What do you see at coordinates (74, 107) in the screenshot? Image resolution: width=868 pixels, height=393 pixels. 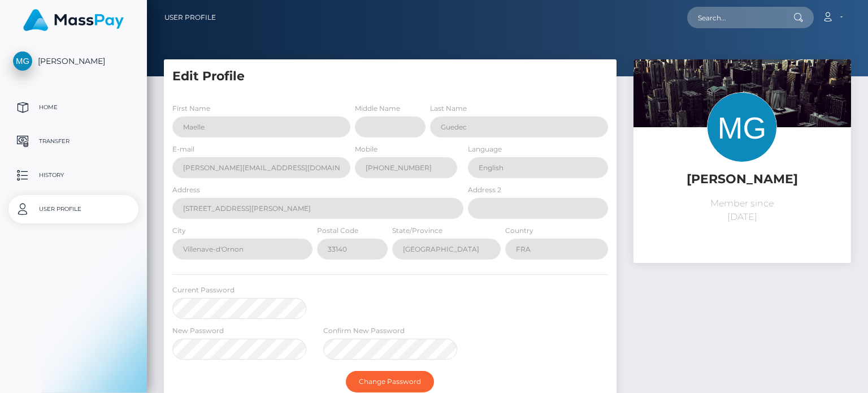 I see `a: Home` at bounding box center [74, 107].